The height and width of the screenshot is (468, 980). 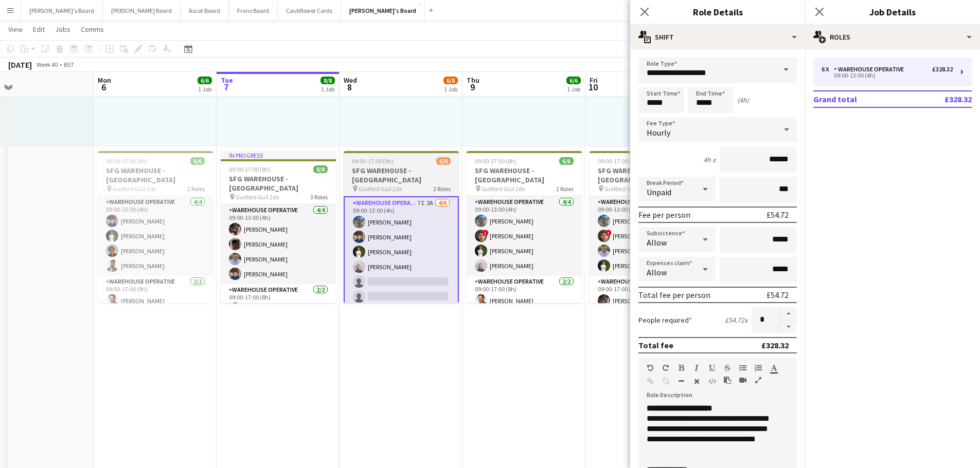 I want to click on button: Increase, so click(x=788, y=314).